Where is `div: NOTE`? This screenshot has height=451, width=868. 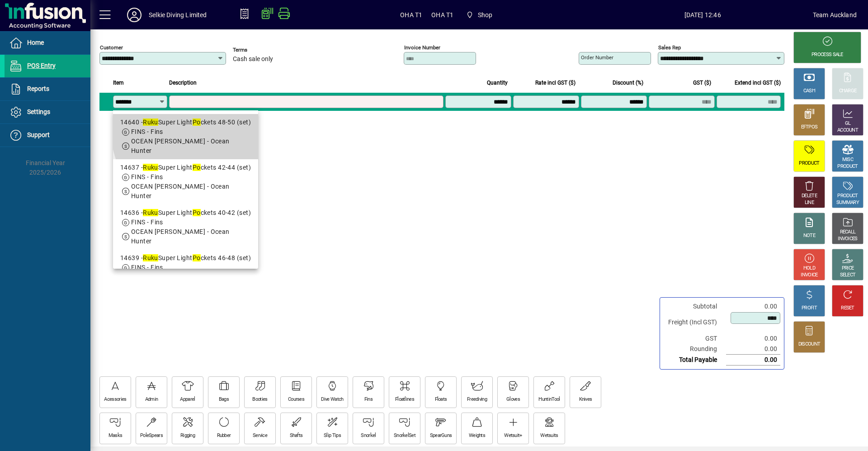
div: NOTE is located at coordinates (809, 236).